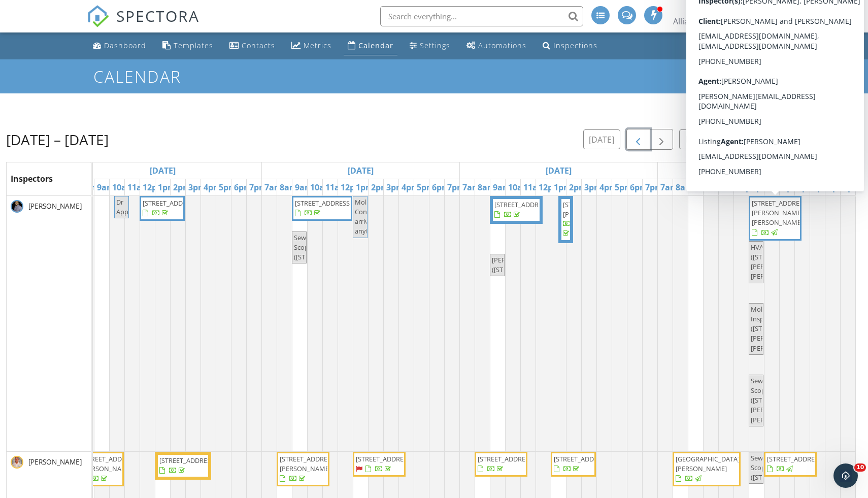 The height and width of the screenshot is (498, 868). Describe the element at coordinates (822, 188) in the screenshot. I see `a: 5pm` at that location.